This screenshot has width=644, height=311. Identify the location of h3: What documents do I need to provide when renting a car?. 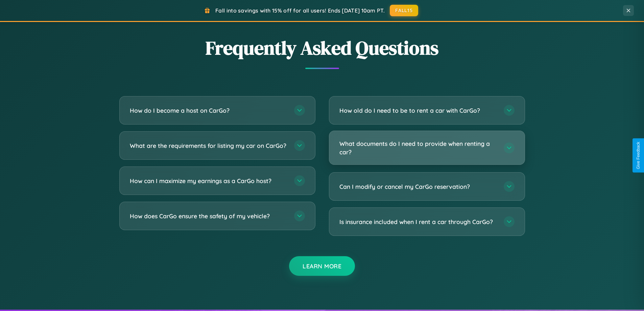
(419, 148).